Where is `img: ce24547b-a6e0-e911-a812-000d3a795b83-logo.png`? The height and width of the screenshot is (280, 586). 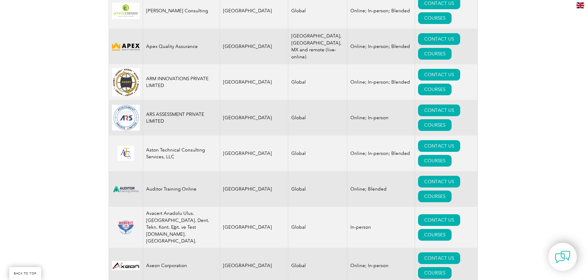 img: ce24547b-a6e0-e911-a812-000d3a795b83-logo.png is located at coordinates (126, 153).